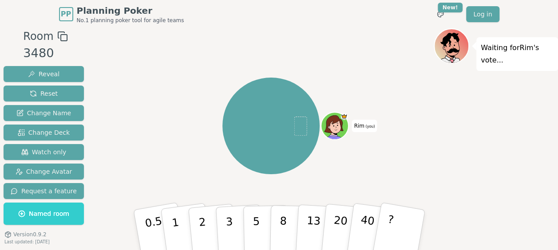 This screenshot has height=250, width=558. Describe the element at coordinates (43, 94) in the screenshot. I see `span: Reset` at that location.